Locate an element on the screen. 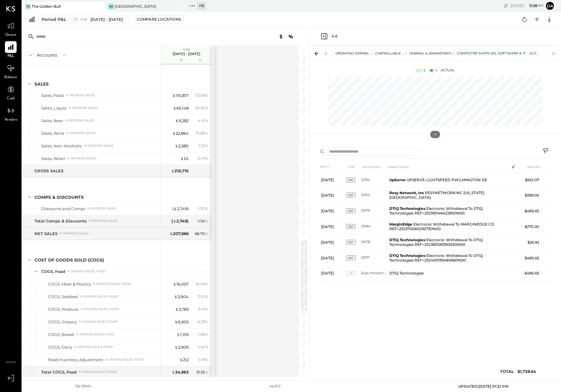 This screenshot has width=561, height=392. td: Electronic Withdrawal To DTiQ Technologies REF=252380081363550N00 is located at coordinates (448, 242).